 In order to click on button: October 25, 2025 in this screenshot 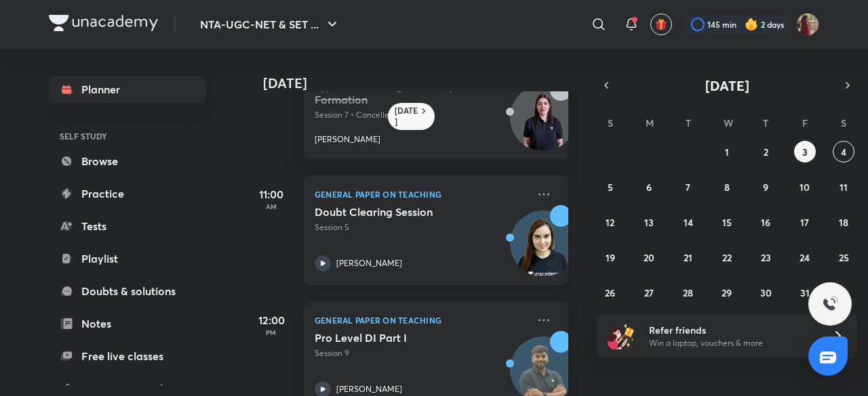, I will do `click(843, 257)`.